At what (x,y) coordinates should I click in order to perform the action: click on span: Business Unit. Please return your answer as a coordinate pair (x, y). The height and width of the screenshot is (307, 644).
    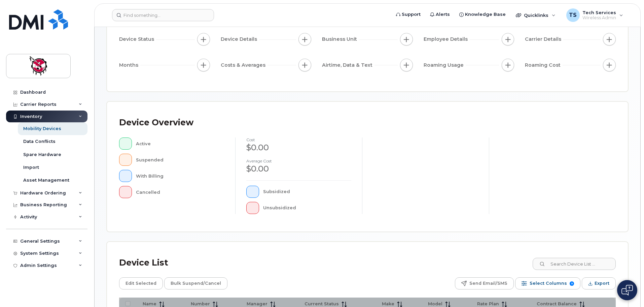
    Looking at the image, I should click on (341, 39).